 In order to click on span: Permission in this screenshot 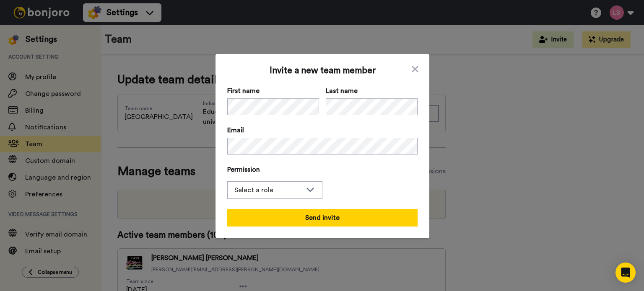, I will do `click(322, 170)`.